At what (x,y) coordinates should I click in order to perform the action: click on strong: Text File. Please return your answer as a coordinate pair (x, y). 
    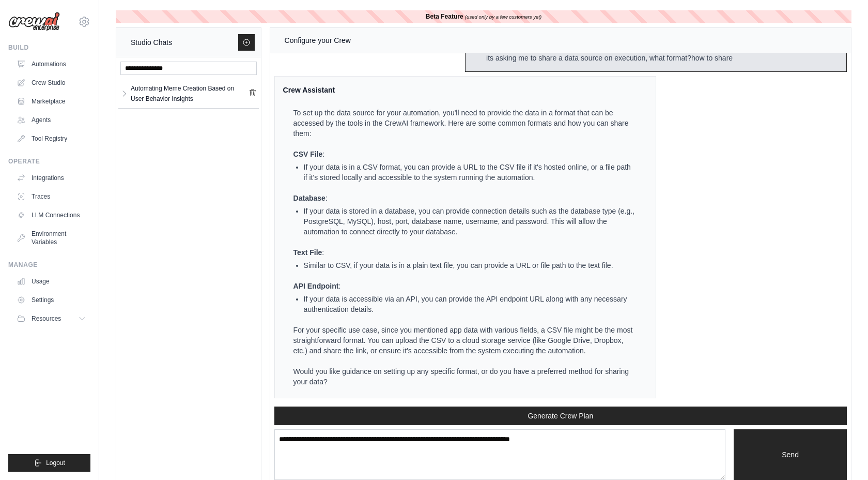
    Looking at the image, I should click on (308, 252).